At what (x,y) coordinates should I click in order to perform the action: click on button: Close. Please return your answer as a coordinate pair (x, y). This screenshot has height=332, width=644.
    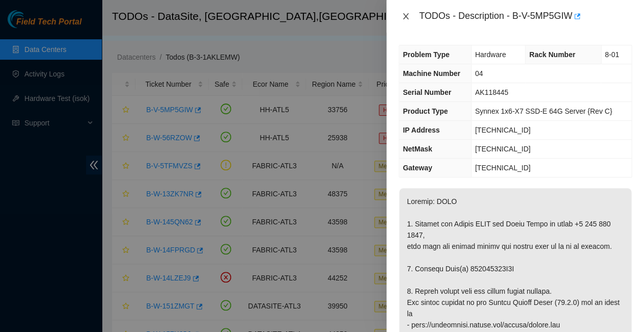
    Looking at the image, I should click on (406, 16).